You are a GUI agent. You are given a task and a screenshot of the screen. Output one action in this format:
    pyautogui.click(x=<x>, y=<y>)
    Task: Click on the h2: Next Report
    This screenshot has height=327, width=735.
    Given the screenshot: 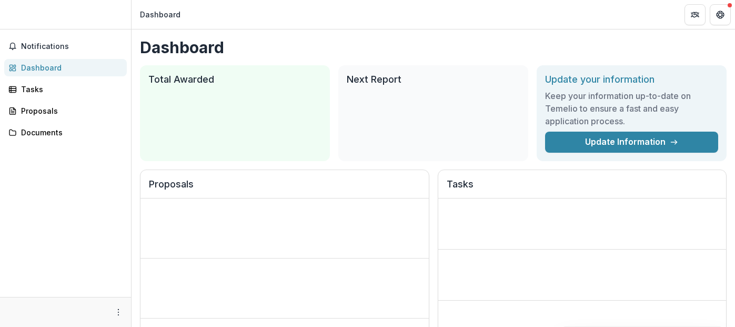 What is the action you would take?
    pyautogui.click(x=433, y=79)
    